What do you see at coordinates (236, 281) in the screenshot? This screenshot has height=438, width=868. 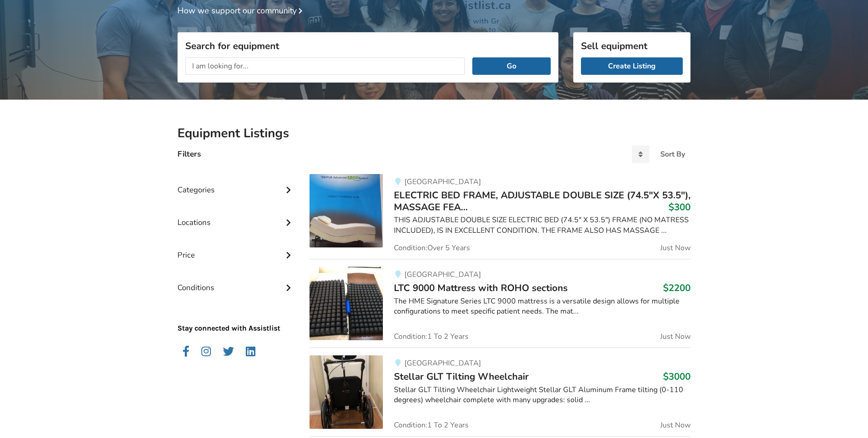 I see `div: Conditions` at bounding box center [236, 281].